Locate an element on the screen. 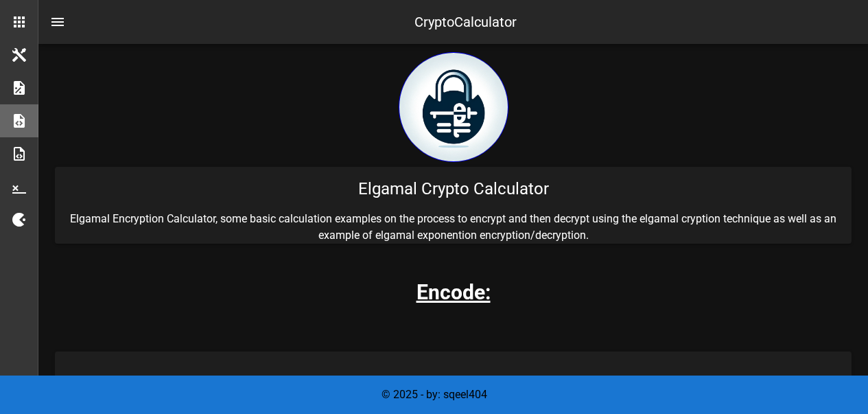  span: © 2025 - by: sqeel404 is located at coordinates (435, 394).